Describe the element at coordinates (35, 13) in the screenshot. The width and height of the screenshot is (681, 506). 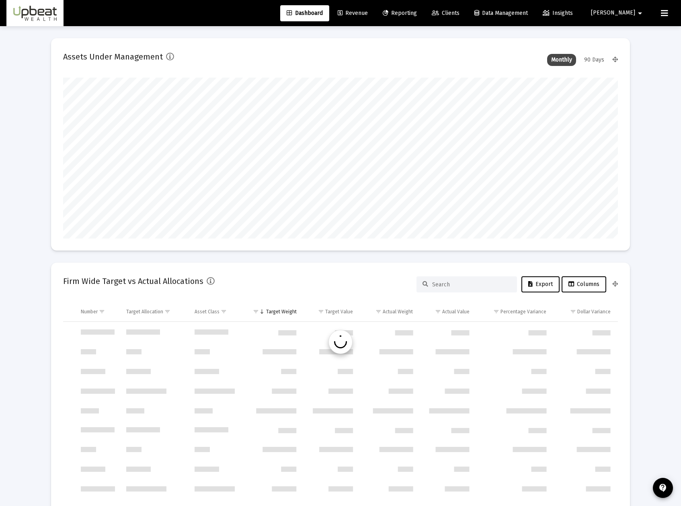
I see `img: Dashboard` at that location.